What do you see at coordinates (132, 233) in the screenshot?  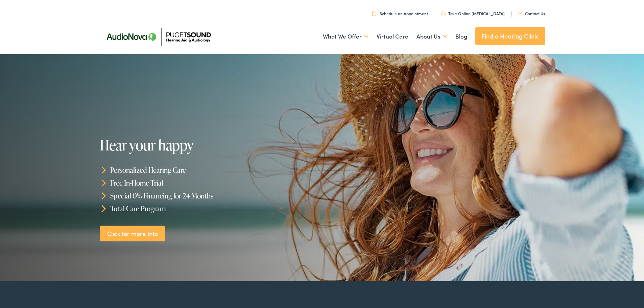 I see `a: Click for more Info` at bounding box center [132, 233].